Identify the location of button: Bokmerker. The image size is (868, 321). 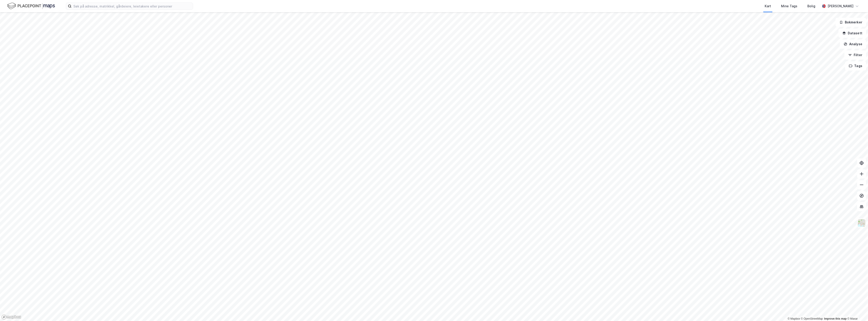
(851, 22).